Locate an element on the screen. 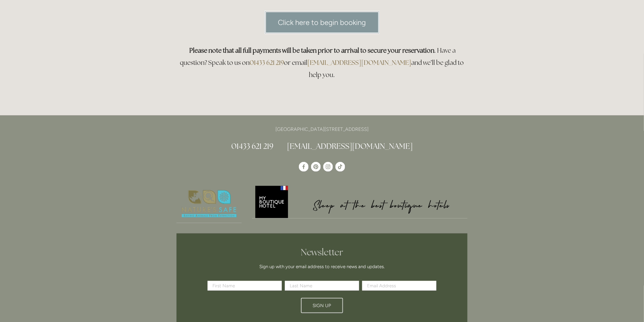 The height and width of the screenshot is (322, 644). input: Email Address is located at coordinates (399, 286).